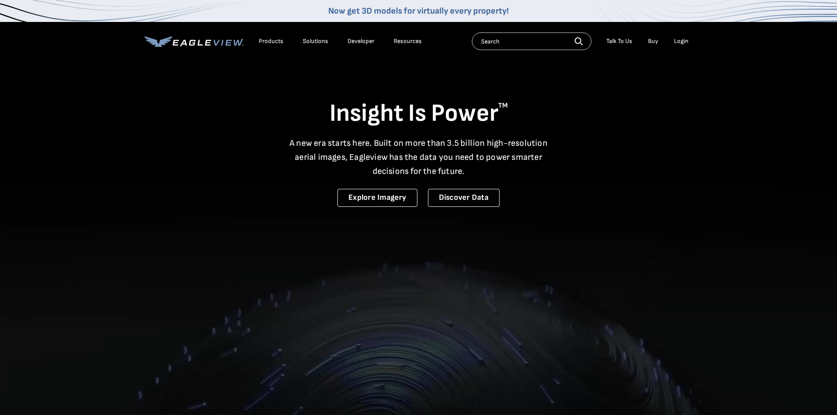 The height and width of the screenshot is (415, 837). Describe the element at coordinates (419, 157) in the screenshot. I see `p: A new era starts here. Built on more than 3.5 billion high-resolution aerial images, Eagleview ha...` at that location.